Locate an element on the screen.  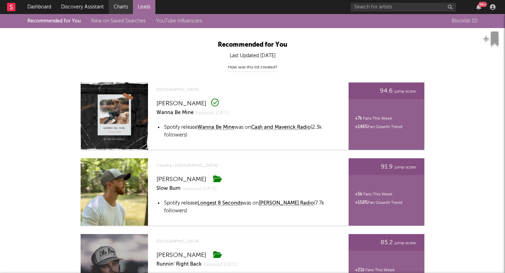
button: 99+ is located at coordinates (479, 7).